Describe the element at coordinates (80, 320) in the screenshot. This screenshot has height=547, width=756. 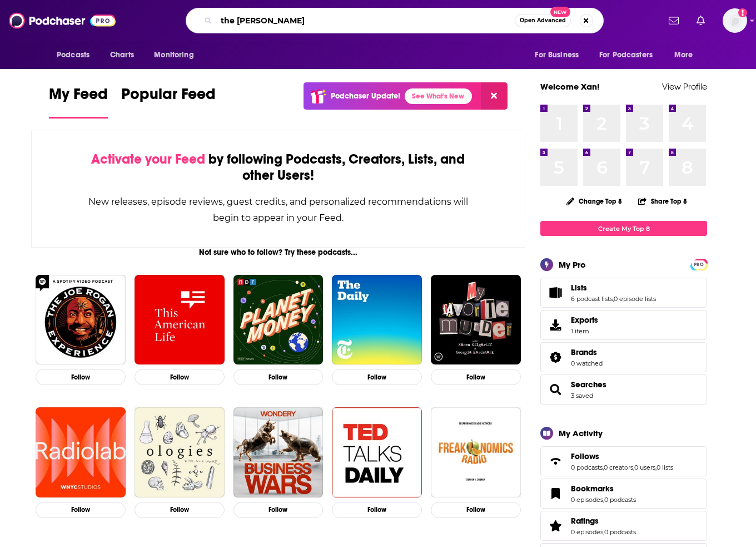
I see `img: The Joe Rogan Experience` at that location.